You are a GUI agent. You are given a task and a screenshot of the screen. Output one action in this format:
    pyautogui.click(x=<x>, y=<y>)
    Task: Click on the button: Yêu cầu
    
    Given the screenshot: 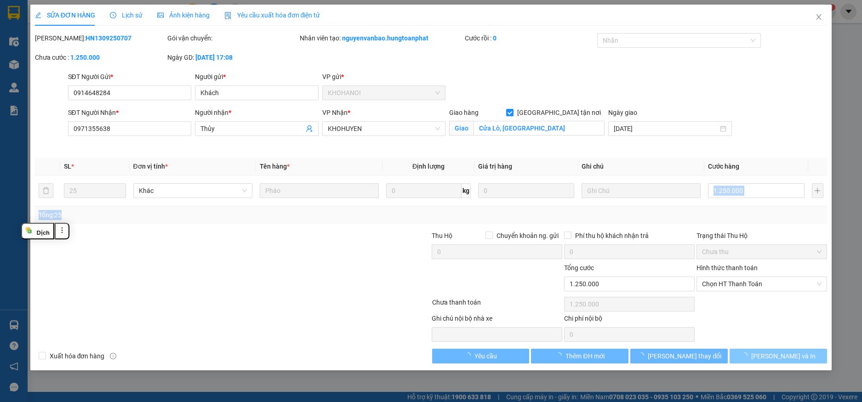 What is the action you would take?
    pyautogui.click(x=481, y=356)
    